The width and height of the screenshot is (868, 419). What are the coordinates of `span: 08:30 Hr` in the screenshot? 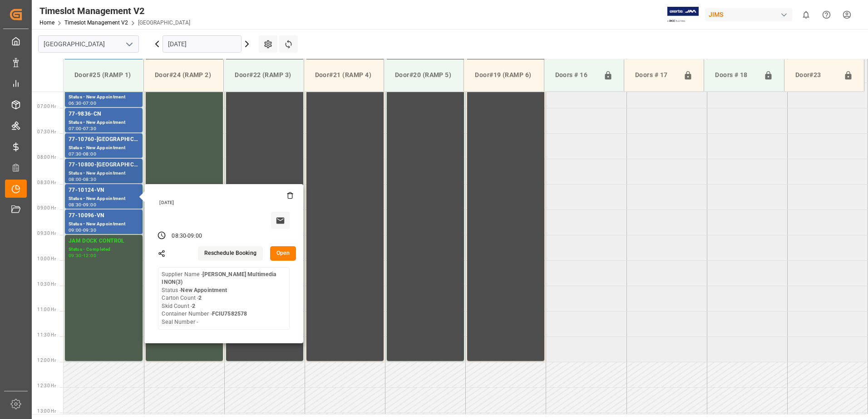 It's located at (46, 182).